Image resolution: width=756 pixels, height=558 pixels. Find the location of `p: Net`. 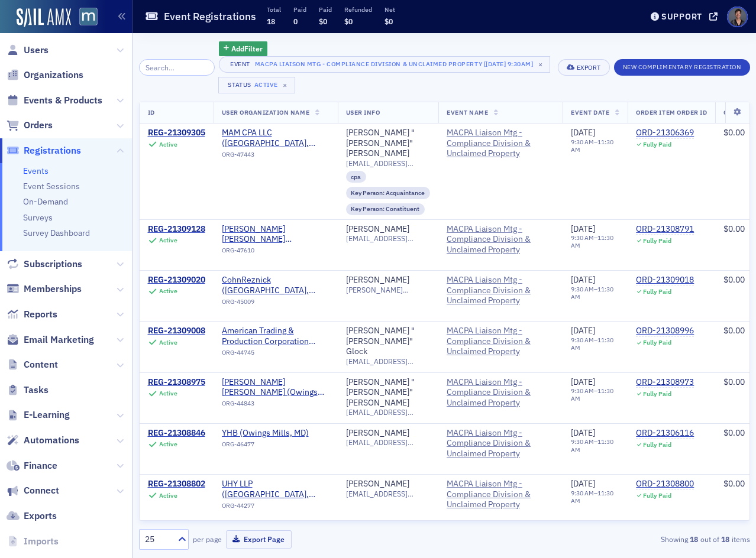

p: Net is located at coordinates (389, 9).